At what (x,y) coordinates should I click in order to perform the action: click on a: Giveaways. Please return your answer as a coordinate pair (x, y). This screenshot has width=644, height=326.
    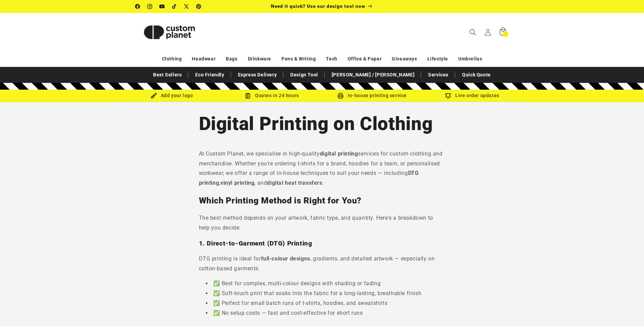
    Looking at the image, I should click on (404, 59).